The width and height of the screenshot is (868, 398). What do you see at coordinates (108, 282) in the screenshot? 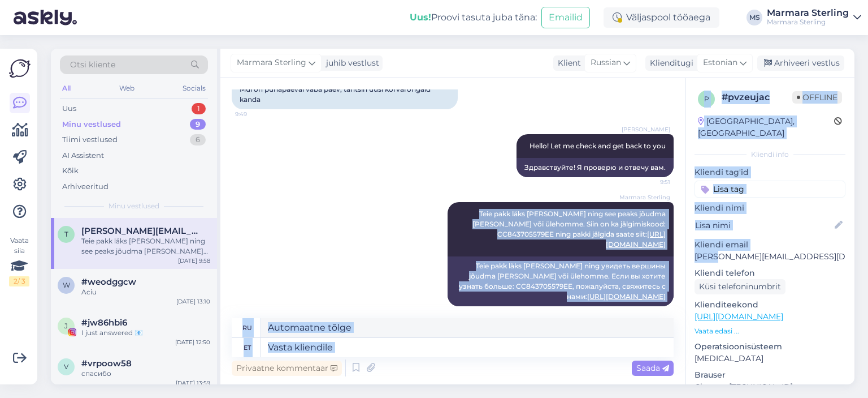
I see `span: #weodggcw` at bounding box center [108, 282].